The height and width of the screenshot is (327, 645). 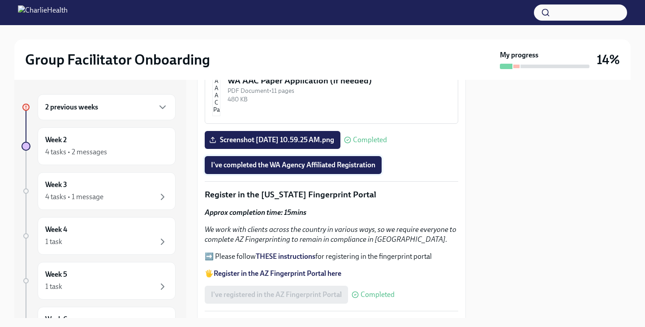 What do you see at coordinates (117, 60) in the screenshot?
I see `h2: Group Facilitator Onboarding` at bounding box center [117, 60].